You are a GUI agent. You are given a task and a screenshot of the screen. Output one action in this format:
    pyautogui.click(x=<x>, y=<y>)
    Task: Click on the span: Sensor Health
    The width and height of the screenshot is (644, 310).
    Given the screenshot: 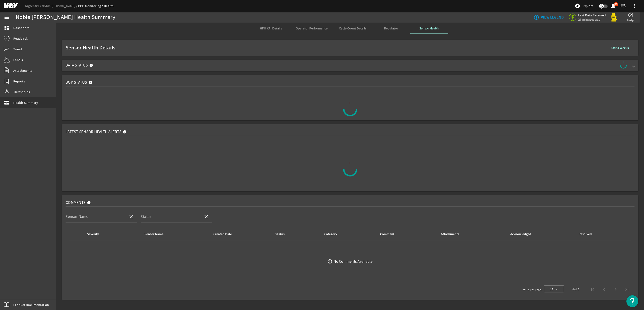 What is the action you would take?
    pyautogui.click(x=429, y=28)
    